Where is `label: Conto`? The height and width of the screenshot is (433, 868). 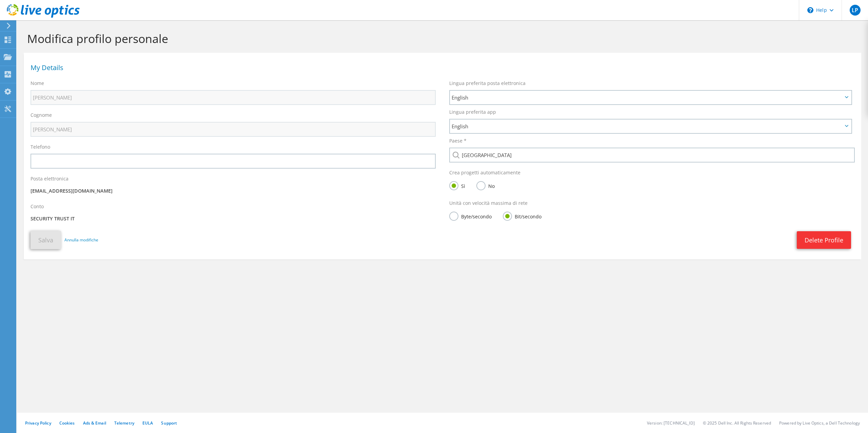
label: Conto is located at coordinates (37, 207).